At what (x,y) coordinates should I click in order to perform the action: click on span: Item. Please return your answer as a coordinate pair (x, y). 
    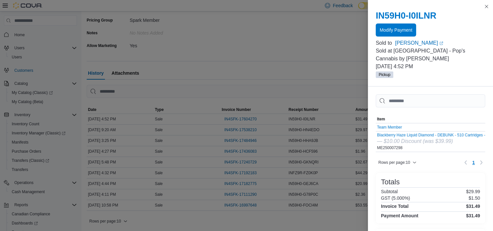
    Looking at the image, I should click on (381, 119).